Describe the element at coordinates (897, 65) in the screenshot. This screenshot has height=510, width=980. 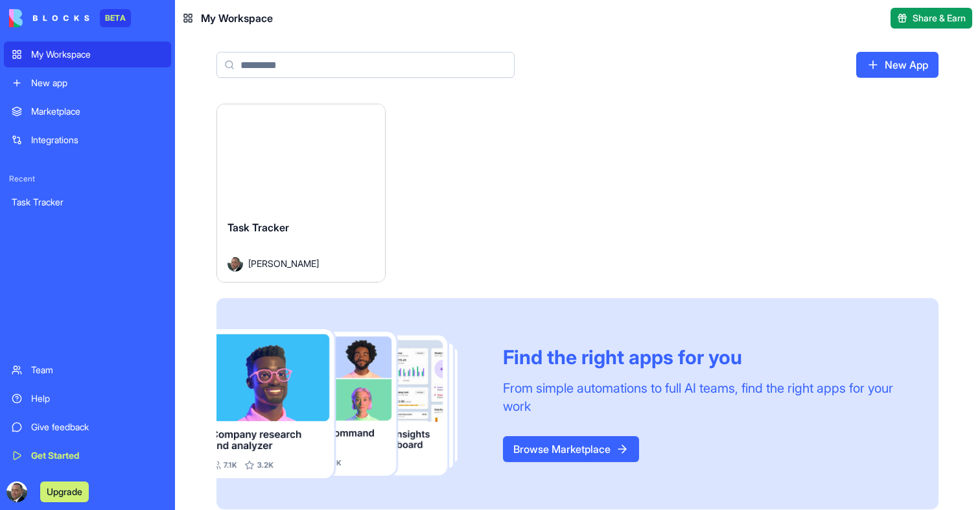
I see `a: New App` at that location.